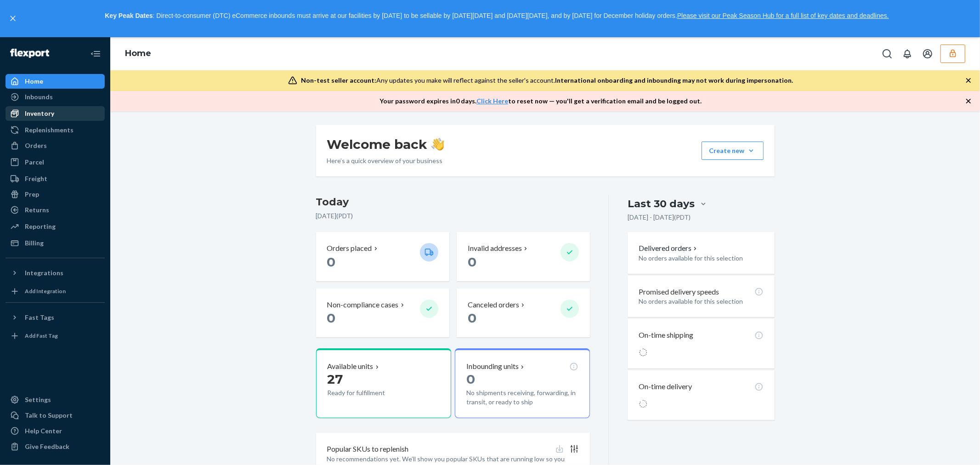  Describe the element at coordinates (55, 195) in the screenshot. I see `a: Prep` at that location.